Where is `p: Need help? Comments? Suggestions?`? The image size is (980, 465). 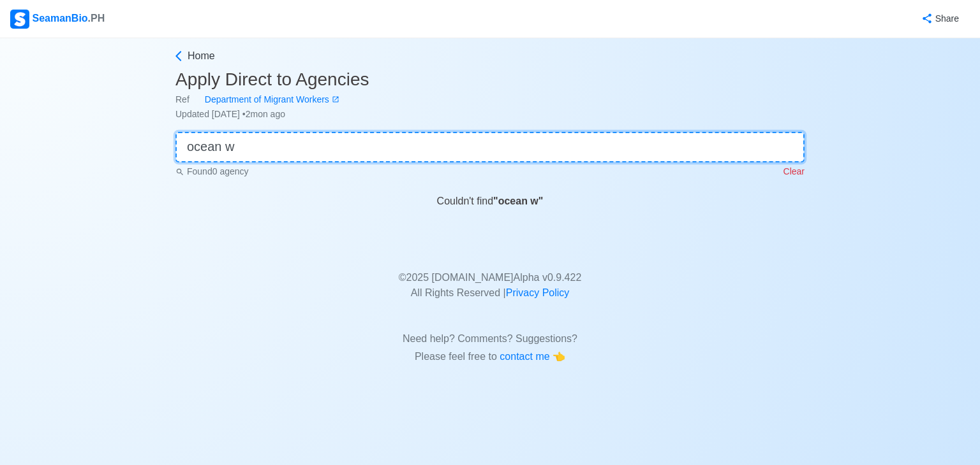
p: Need help? Comments? Suggestions? is located at coordinates (490, 331).